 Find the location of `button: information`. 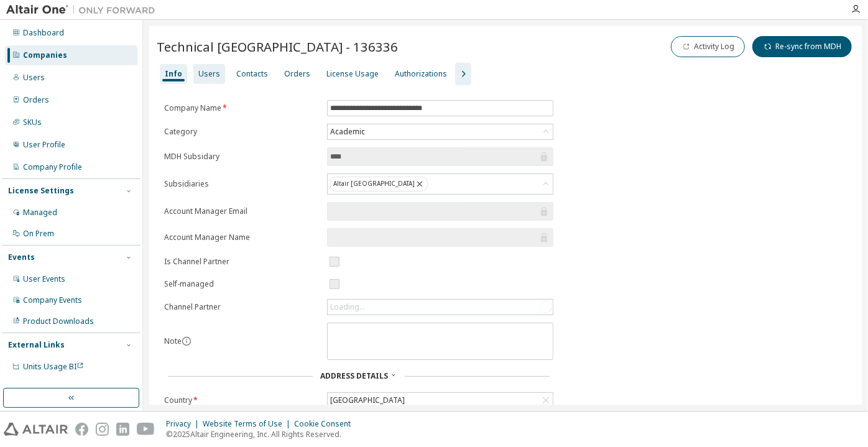

button: information is located at coordinates (186, 342).